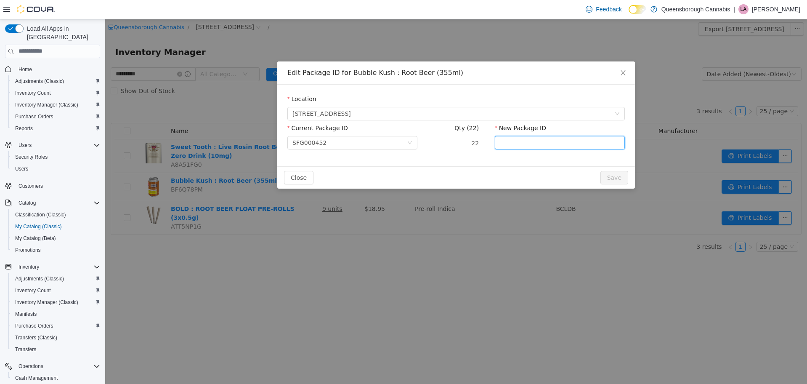 This screenshot has height=384, width=807. I want to click on span: LA, so click(744, 9).